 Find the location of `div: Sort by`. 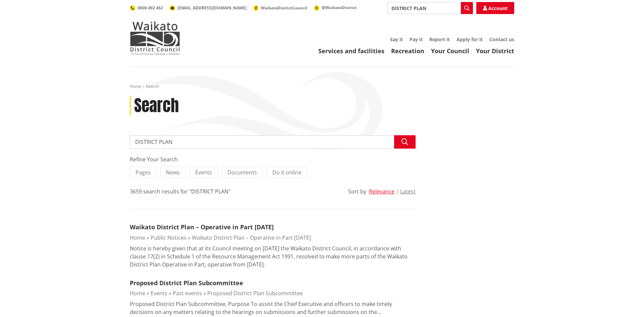

div: Sort by is located at coordinates (357, 191).